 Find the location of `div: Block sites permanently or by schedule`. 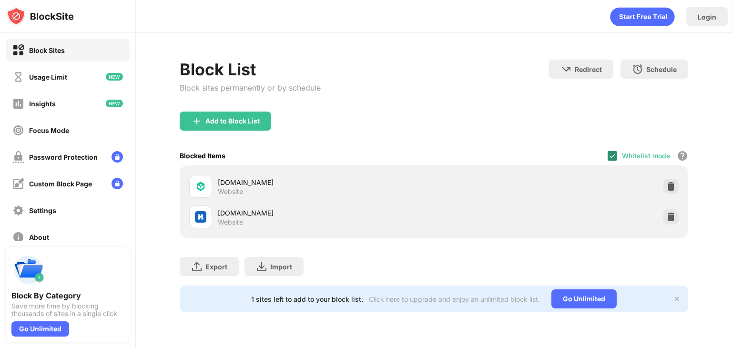

div: Block sites permanently or by schedule is located at coordinates (250, 88).